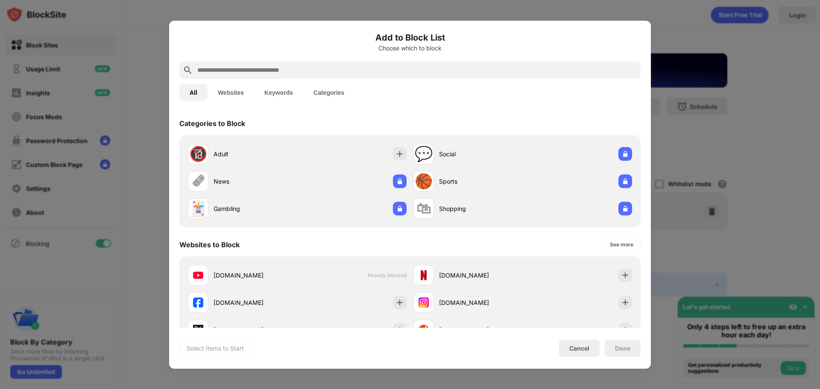 Image resolution: width=820 pixels, height=389 pixels. I want to click on div: Websites to Block, so click(209, 244).